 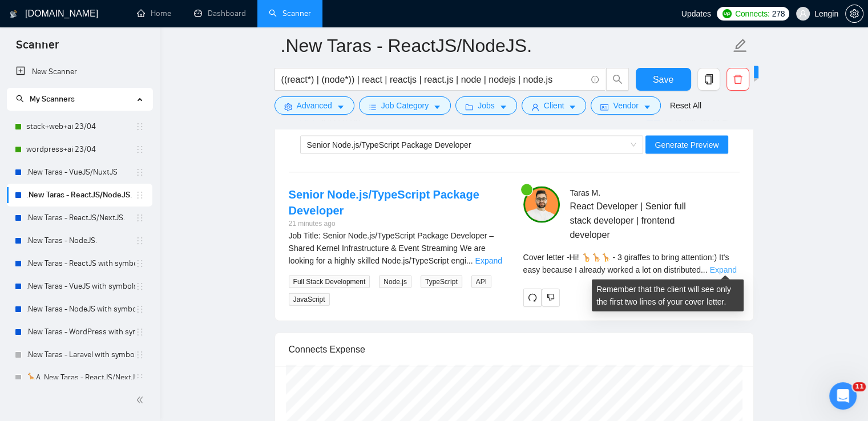 What do you see at coordinates (555, 106) in the screenshot?
I see `span: Client` at bounding box center [555, 106].